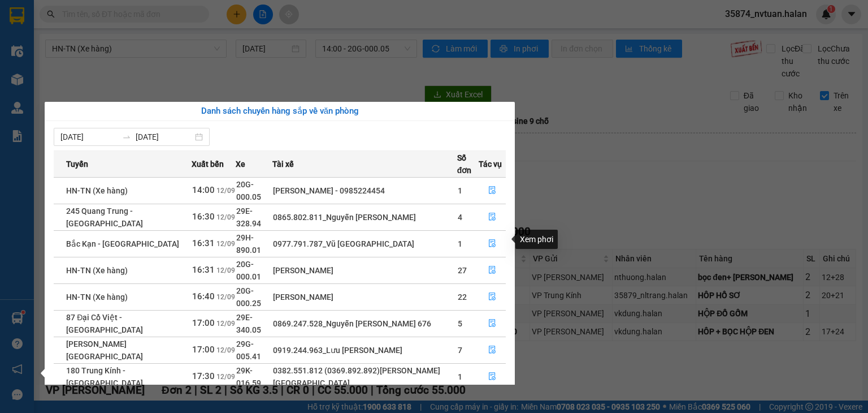  What do you see at coordinates (164, 137) in the screenshot?
I see `input: Đến ngày` at bounding box center [164, 137].